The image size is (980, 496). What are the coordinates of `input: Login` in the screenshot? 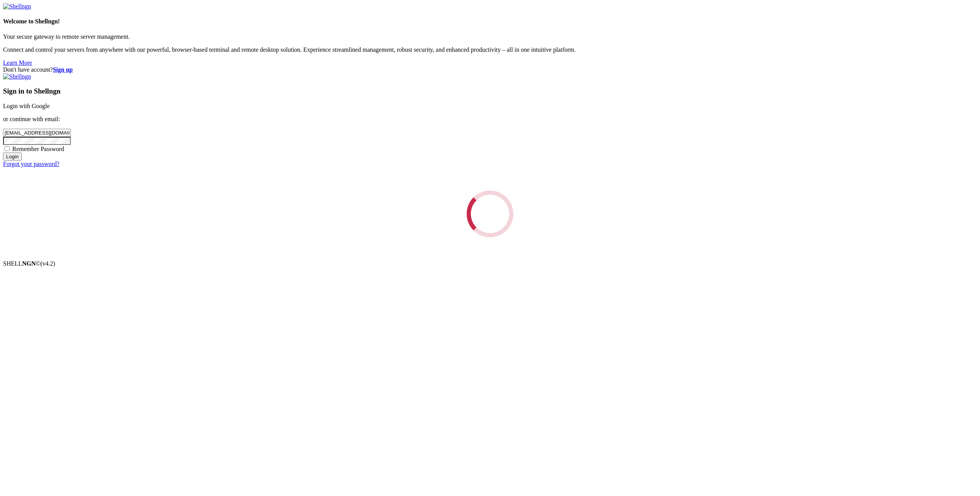 It's located at (12, 156).